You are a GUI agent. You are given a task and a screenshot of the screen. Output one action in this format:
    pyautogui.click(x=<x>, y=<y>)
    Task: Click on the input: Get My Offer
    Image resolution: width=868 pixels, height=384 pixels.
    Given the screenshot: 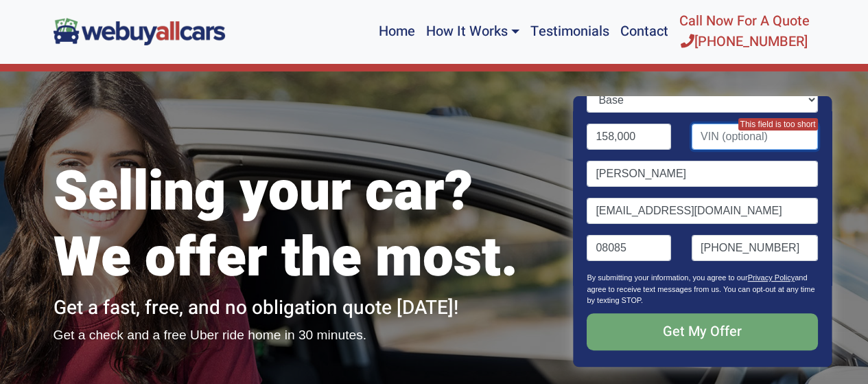 What is the action you would take?
    pyautogui.click(x=703, y=331)
    